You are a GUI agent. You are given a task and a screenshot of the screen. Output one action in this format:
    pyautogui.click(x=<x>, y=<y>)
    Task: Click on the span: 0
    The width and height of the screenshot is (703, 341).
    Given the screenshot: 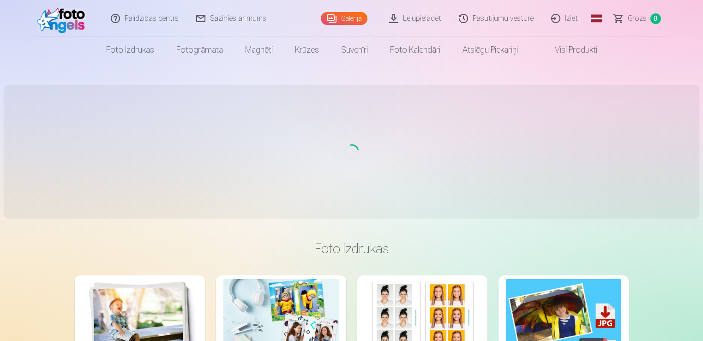 What is the action you would take?
    pyautogui.click(x=656, y=18)
    